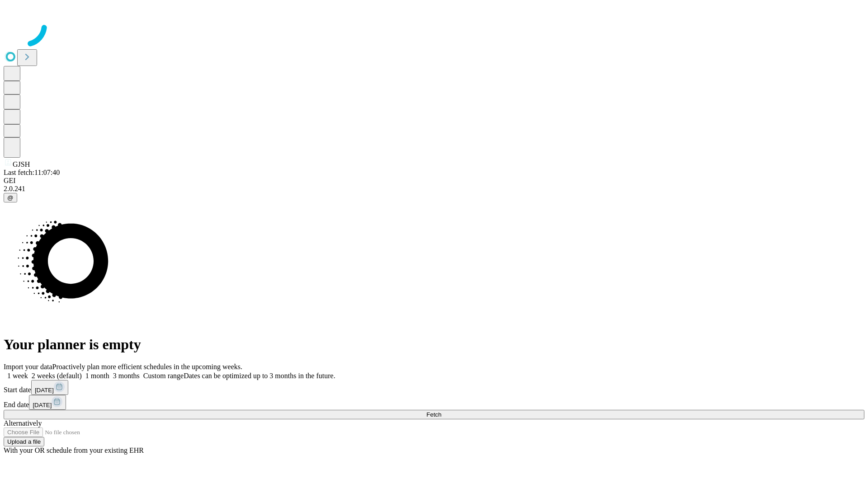 This screenshot has height=488, width=868. Describe the element at coordinates (57, 375) in the screenshot. I see `span: 2 weeks (default)` at that location.